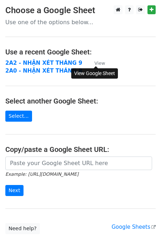 The width and height of the screenshot is (161, 238). What do you see at coordinates (80, 150) in the screenshot?
I see `h4: Copy/paste a Google Sheet URL:` at bounding box center [80, 150].